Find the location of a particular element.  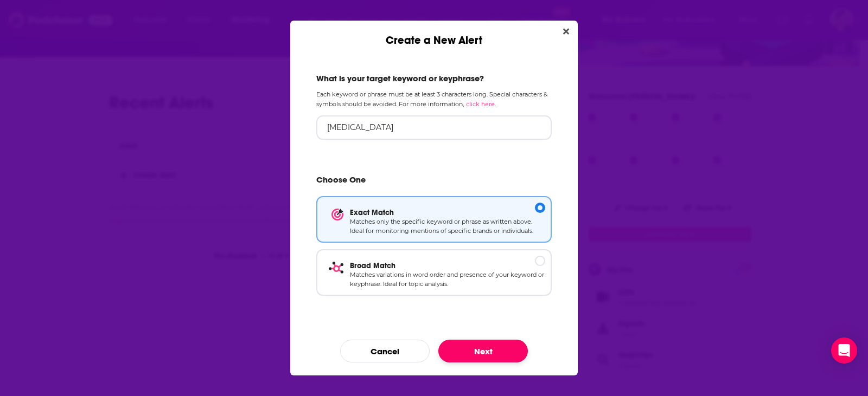

h2: Choose One is located at coordinates (434, 182).